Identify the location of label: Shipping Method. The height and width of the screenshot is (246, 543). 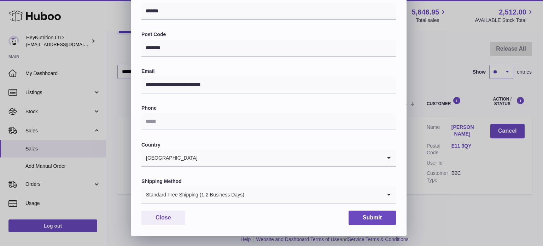
(269, 181).